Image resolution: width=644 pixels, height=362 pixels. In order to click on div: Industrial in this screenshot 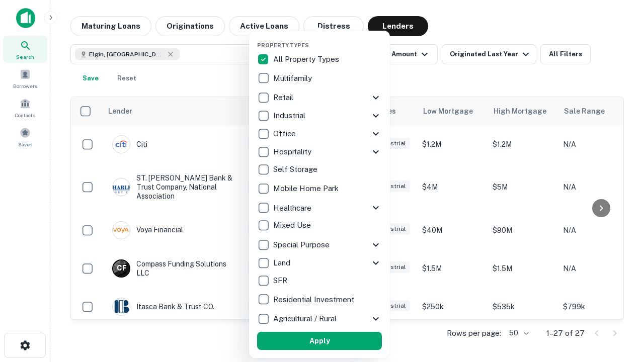, I will do `click(320, 115)`.